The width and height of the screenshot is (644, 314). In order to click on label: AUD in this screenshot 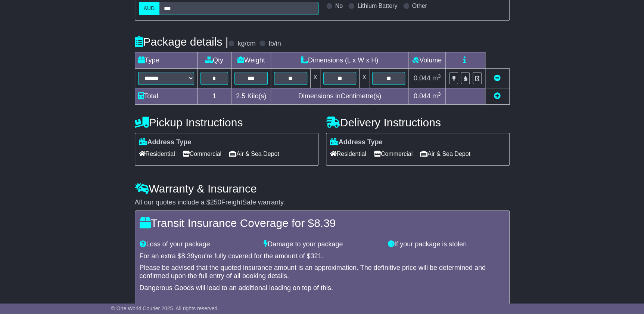, I will do `click(149, 8)`.